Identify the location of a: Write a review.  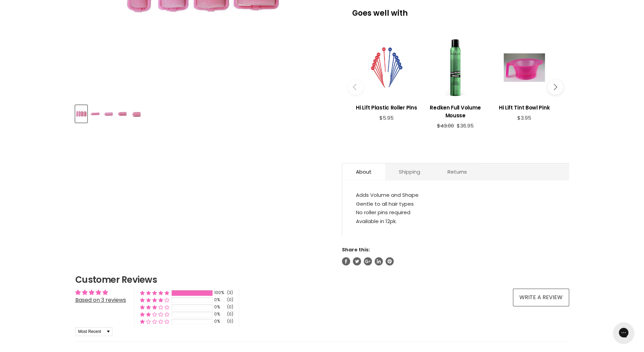
(540, 298).